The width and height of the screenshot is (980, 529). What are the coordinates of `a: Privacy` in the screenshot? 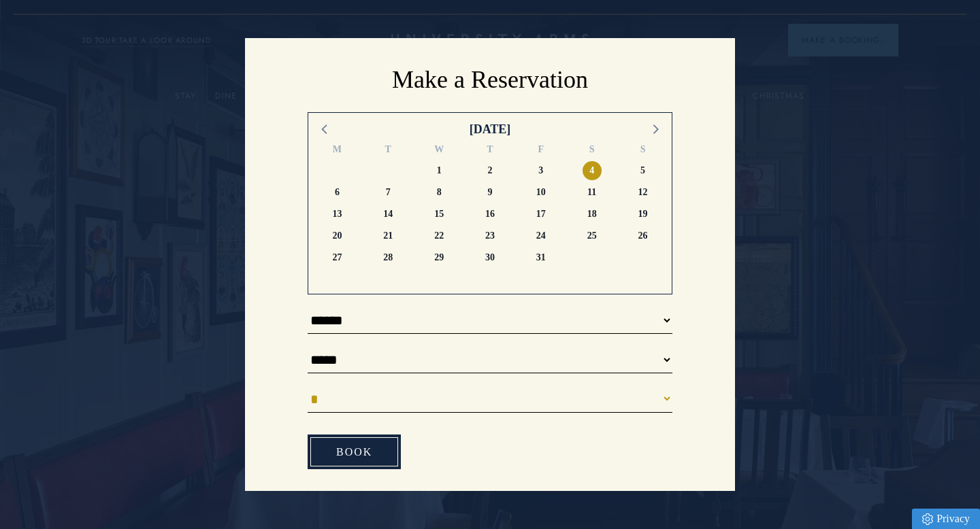 It's located at (945, 519).